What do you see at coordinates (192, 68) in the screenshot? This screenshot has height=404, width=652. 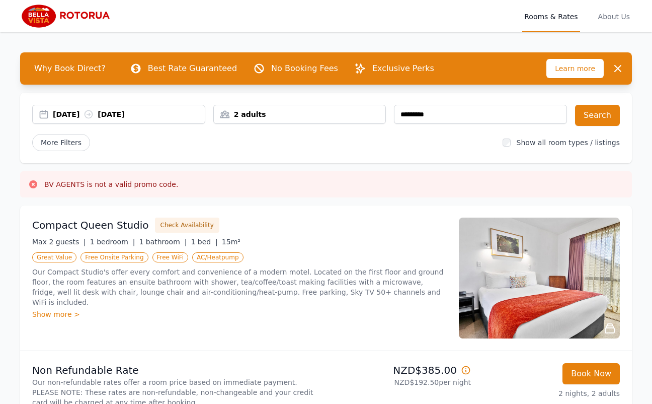 I see `p: Best Rate Guaranteed` at bounding box center [192, 68].